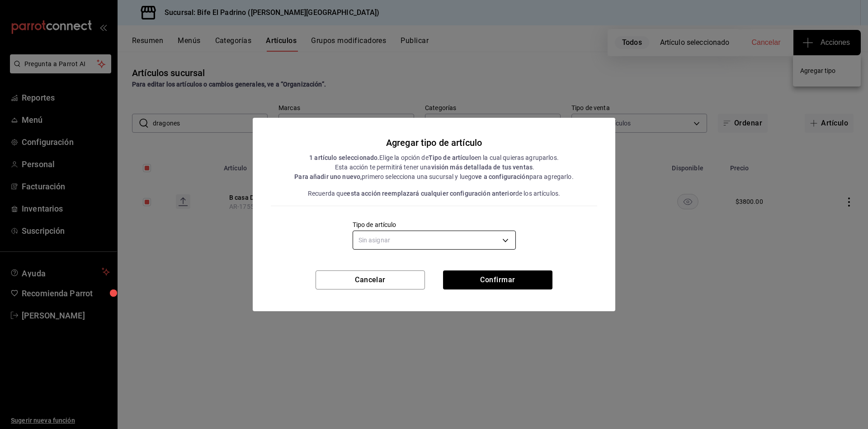 The image size is (868, 429). What do you see at coordinates (371, 280) in the screenshot?
I see `button: Cancelar` at bounding box center [371, 280].